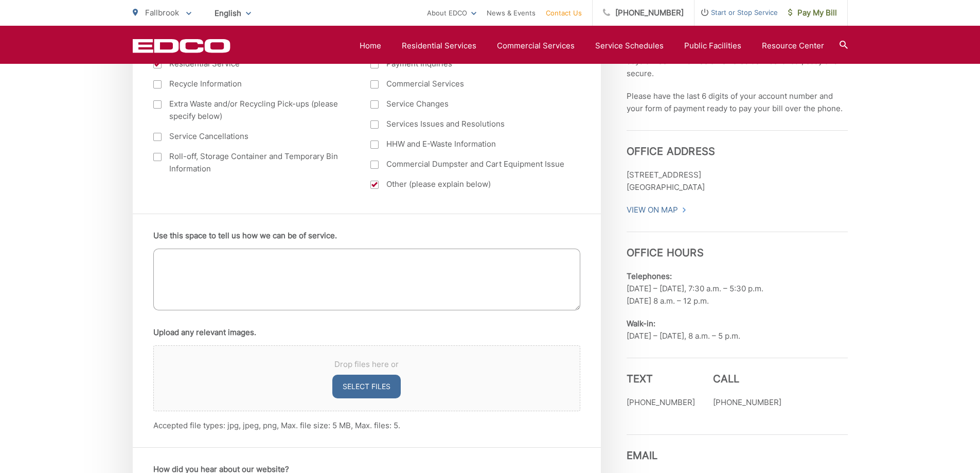 This screenshot has width=980, height=473. Describe the element at coordinates (510, 13) in the screenshot. I see `a: News & Events` at that location.